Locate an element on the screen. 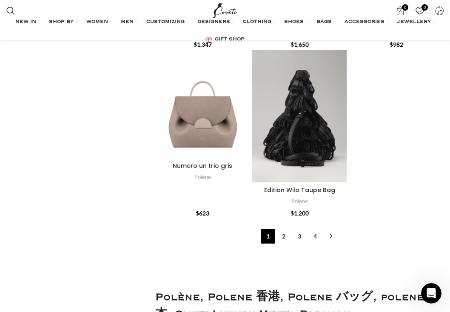 This screenshot has height=312, width=450. bdi: 1,200 is located at coordinates (299, 213).